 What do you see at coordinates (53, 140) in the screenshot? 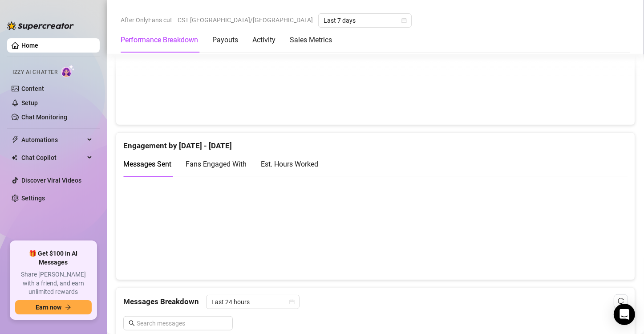
I see `span: Automations` at bounding box center [53, 140].